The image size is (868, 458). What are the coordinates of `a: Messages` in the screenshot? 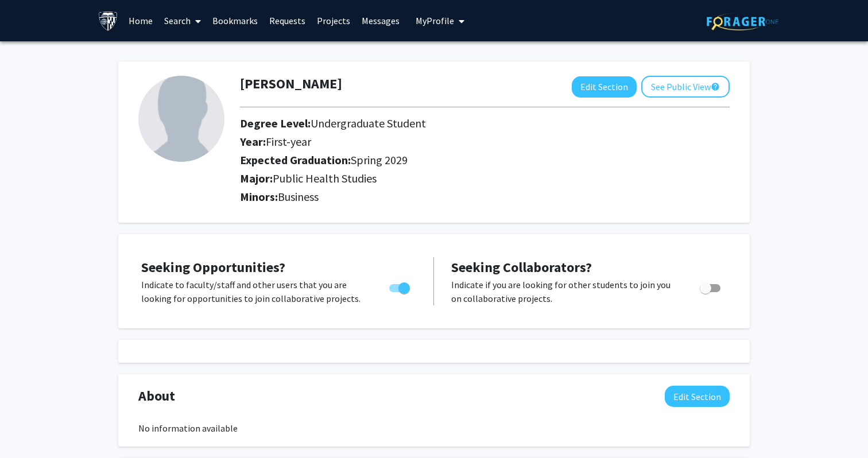 It's located at (380, 21).